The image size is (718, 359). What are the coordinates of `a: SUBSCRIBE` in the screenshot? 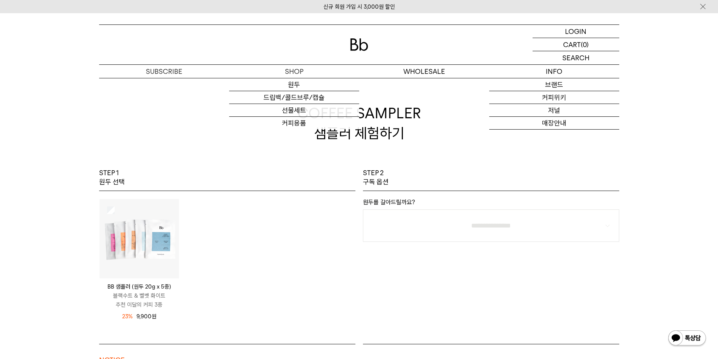 It's located at (164, 71).